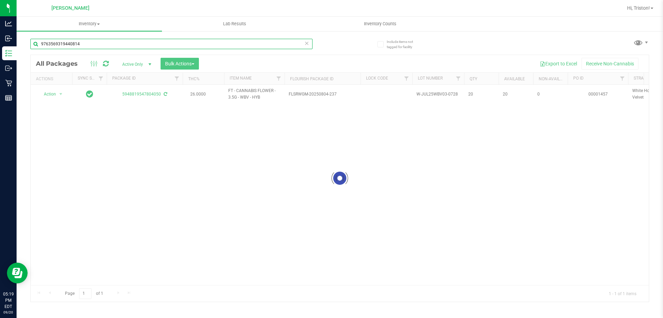 This screenshot has width=663, height=318. What do you see at coordinates (8, 300) in the screenshot?
I see `p: 05:19 PM EDT` at bounding box center [8, 300].